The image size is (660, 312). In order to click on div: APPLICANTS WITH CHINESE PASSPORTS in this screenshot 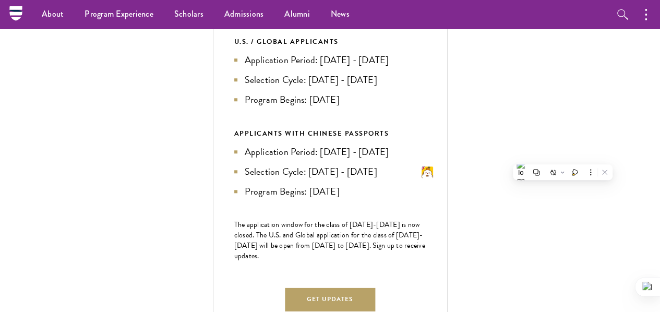, I will do `click(330, 134)`.